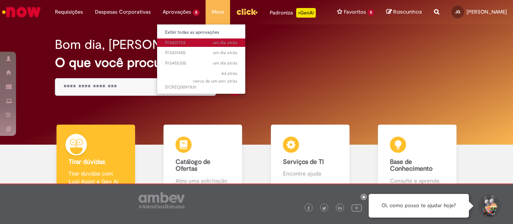 This screenshot has height=224, width=513. What do you see at coordinates (225, 43) in the screenshot?
I see `time: 27/08/2025 18:14:44` at bounding box center [225, 43].